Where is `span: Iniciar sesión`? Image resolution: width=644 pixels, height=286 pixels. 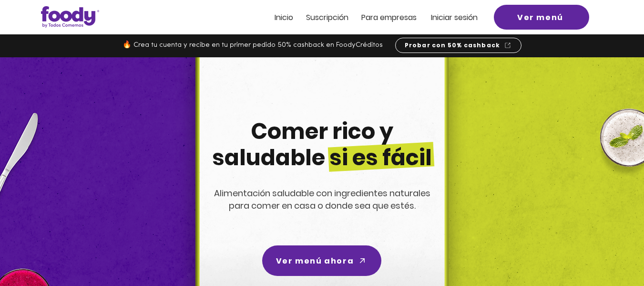 span: Iniciar sesión is located at coordinates (454, 17).